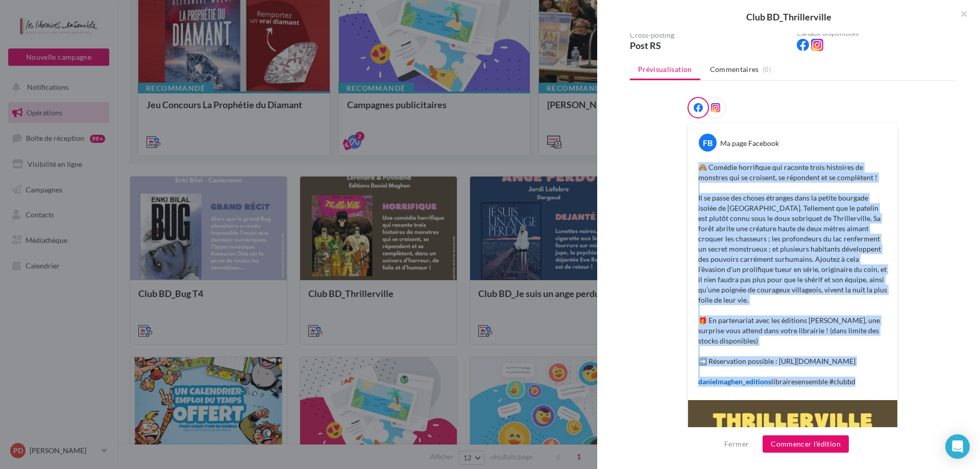  What do you see at coordinates (734, 381) in the screenshot?
I see `span: danielmaghen_editions` at bounding box center [734, 381].